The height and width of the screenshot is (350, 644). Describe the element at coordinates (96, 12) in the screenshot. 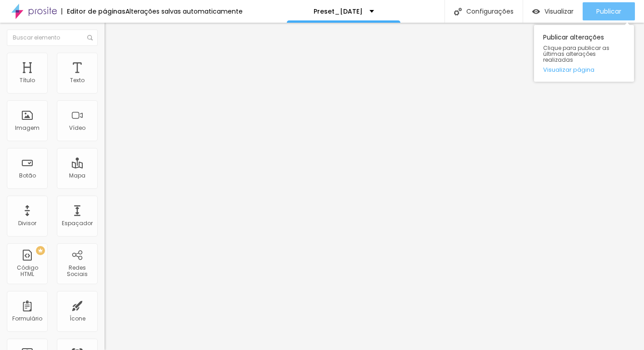

I see `font: Editor de páginas` at that location.